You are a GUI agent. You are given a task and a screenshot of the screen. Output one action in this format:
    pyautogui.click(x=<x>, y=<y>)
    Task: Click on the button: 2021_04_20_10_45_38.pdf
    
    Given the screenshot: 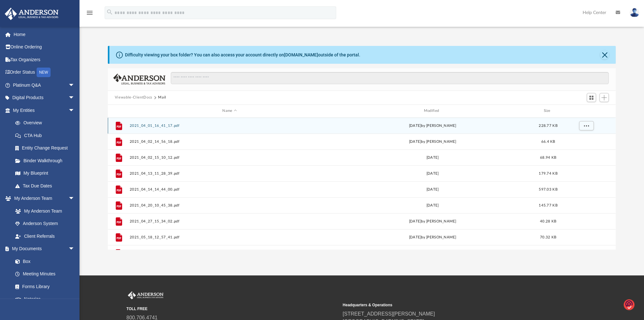 What is the action you would take?
    pyautogui.click(x=229, y=205)
    